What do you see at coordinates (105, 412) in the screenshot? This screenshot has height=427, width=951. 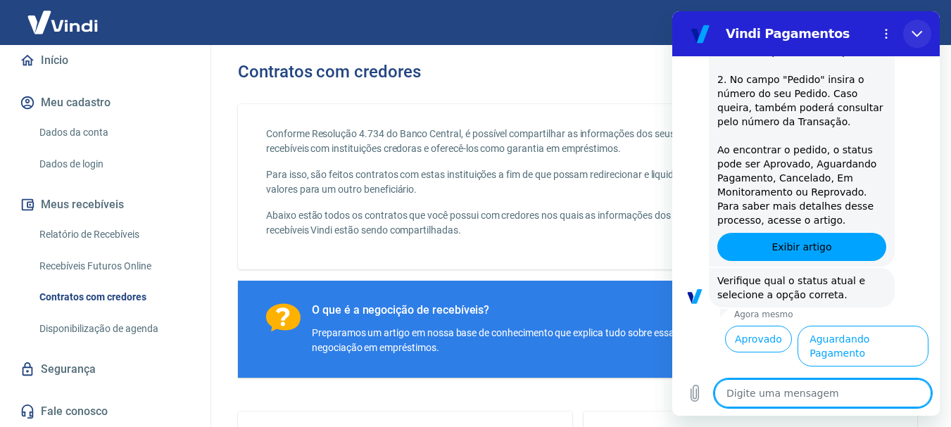 I see `a: Fale conosco` at bounding box center [105, 412].